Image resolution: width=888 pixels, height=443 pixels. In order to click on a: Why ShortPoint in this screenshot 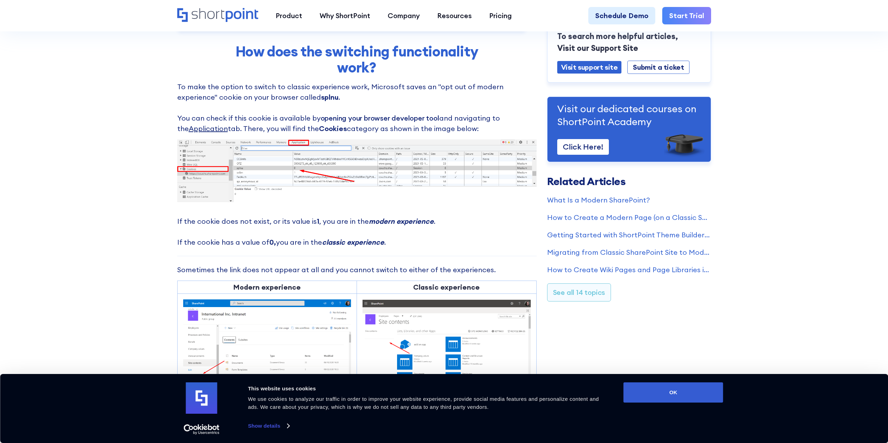, I will do `click(345, 16)`.